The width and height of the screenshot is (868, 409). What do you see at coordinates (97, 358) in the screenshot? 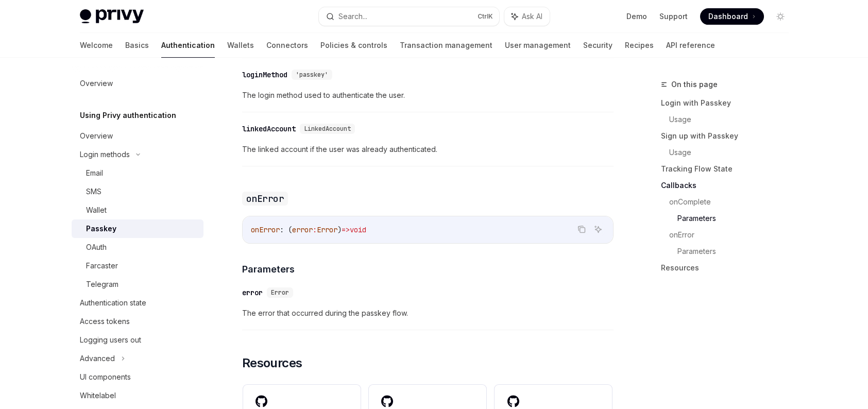
I see `div: Advanced` at bounding box center [97, 358].